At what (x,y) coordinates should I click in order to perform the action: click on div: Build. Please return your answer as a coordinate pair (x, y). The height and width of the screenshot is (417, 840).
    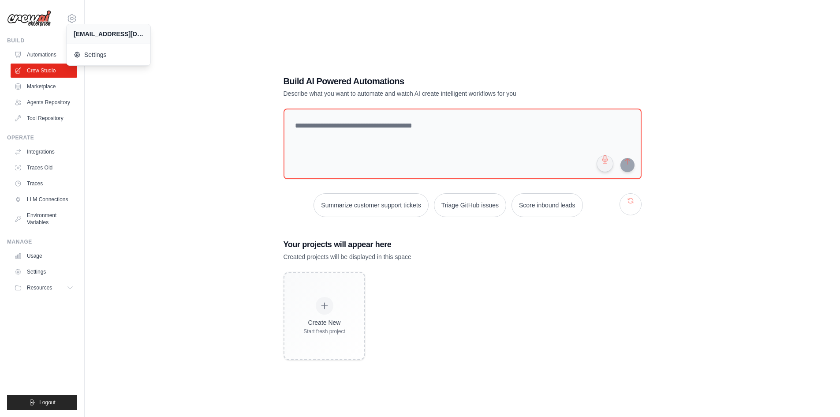
    Looking at the image, I should click on (42, 41).